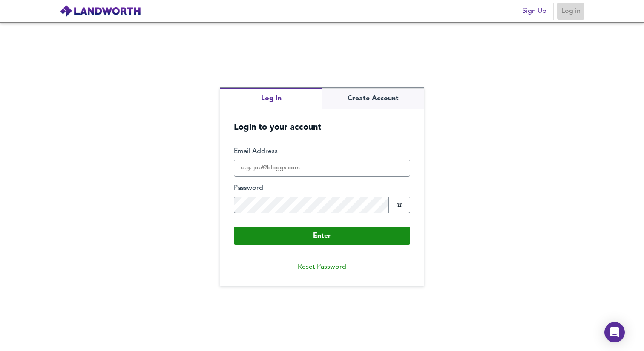  Describe the element at coordinates (571, 11) in the screenshot. I see `span: Log in` at that location.